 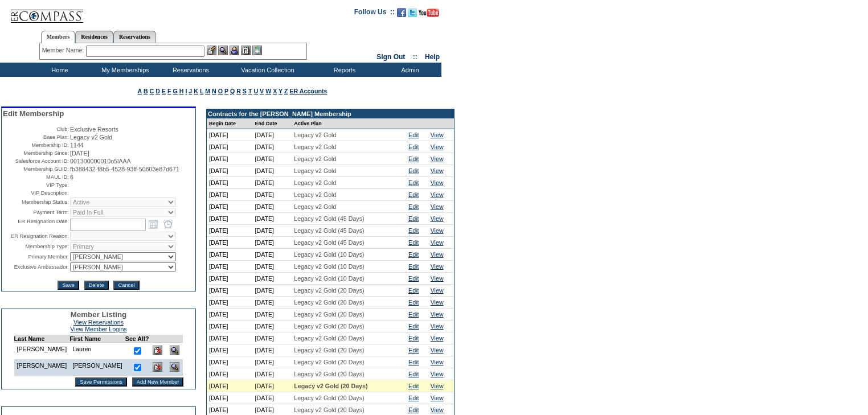 I want to click on img: Delete, so click(x=157, y=350).